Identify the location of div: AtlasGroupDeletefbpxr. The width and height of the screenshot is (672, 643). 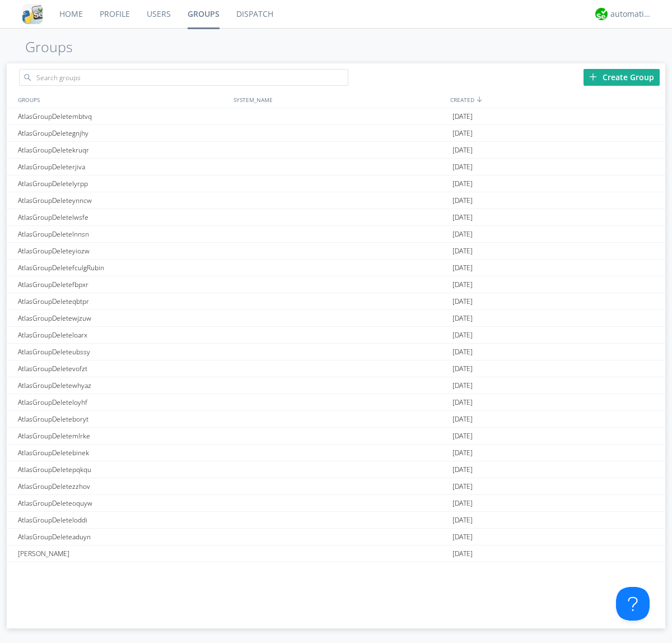
(123, 284).